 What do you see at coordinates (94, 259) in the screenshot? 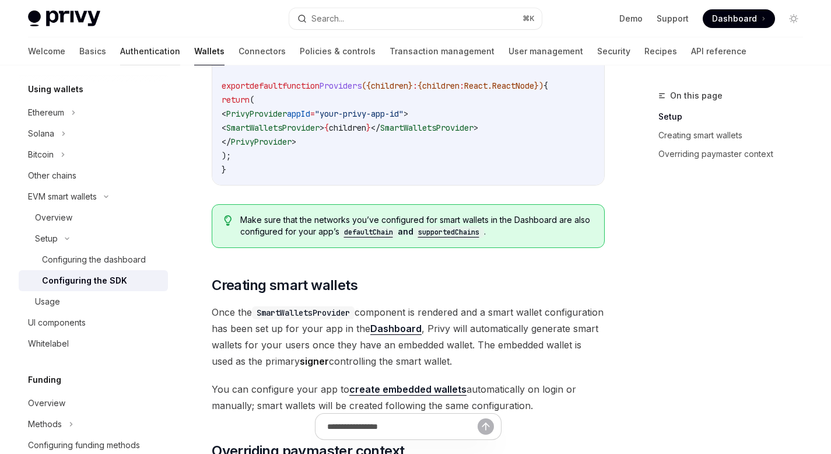
I see `div: Configuring the dashboard` at bounding box center [94, 259].